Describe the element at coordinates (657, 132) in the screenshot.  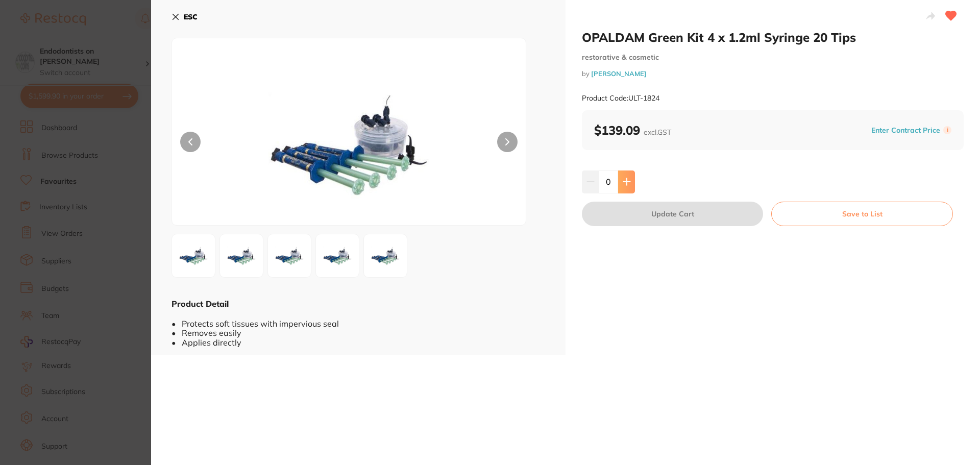
I see `span: excl. GST` at that location.